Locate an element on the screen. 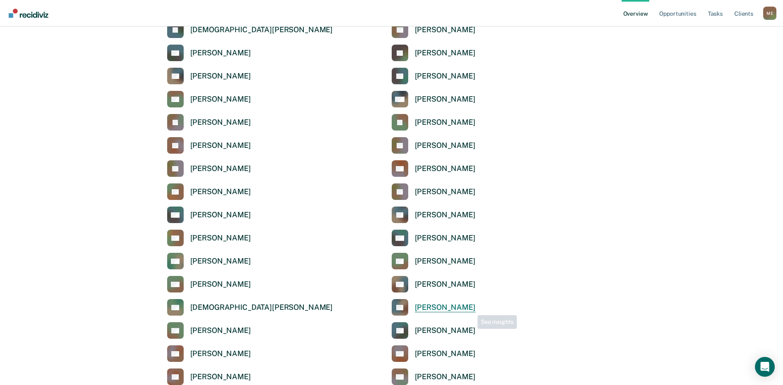  img: Recidiviz is located at coordinates (28, 13).